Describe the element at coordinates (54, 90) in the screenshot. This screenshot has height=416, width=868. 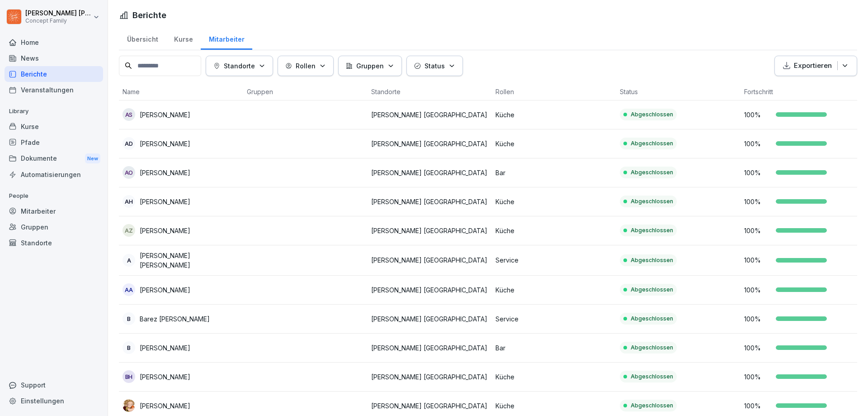
I see `div: Veranstaltungen` at that location.